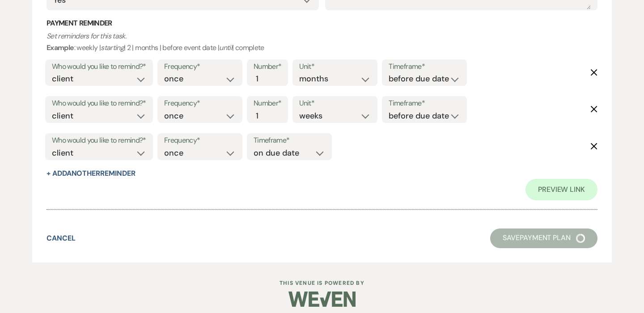  What do you see at coordinates (61, 238) in the screenshot?
I see `button: Cancel` at bounding box center [61, 238].